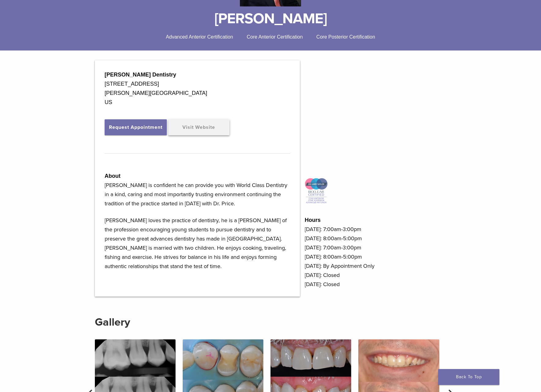 The image size is (541, 392). What do you see at coordinates (113, 176) in the screenshot?
I see `strong: About` at bounding box center [113, 176].